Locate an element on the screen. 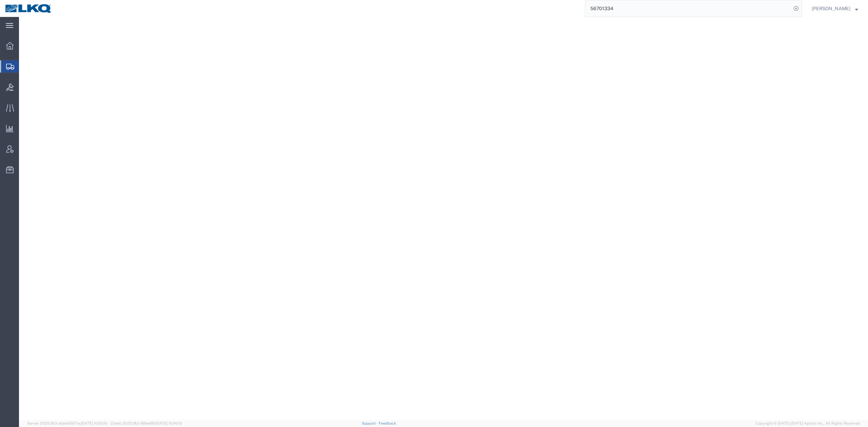  span: Client: 2025.18.0-198a450 is located at coordinates (146, 424).